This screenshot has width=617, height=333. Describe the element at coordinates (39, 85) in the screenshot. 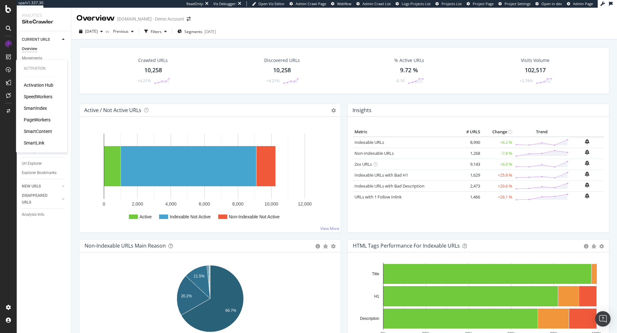

I see `div: Activation Hub` at that location.